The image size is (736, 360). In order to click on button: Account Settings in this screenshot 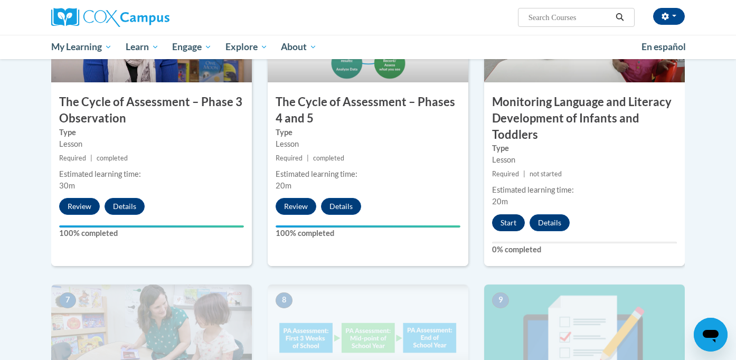, I will do `click(669, 16)`.